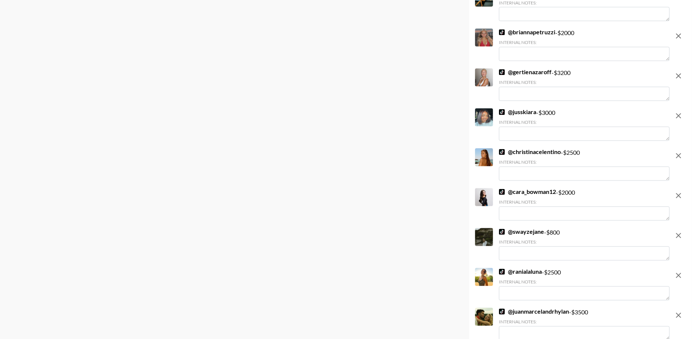  Describe the element at coordinates (525, 72) in the screenshot. I see `a: @gertienazaroff` at that location.